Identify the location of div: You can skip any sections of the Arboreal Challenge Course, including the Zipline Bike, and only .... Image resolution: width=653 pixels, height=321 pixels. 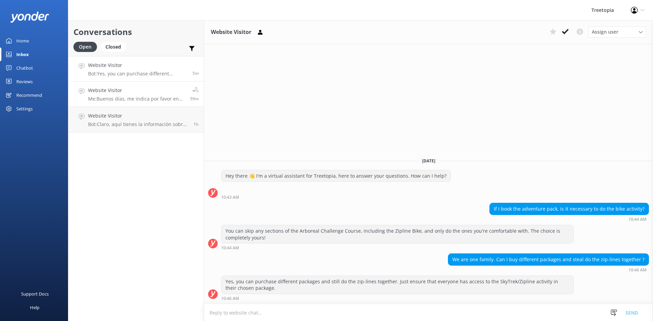
(397, 234).